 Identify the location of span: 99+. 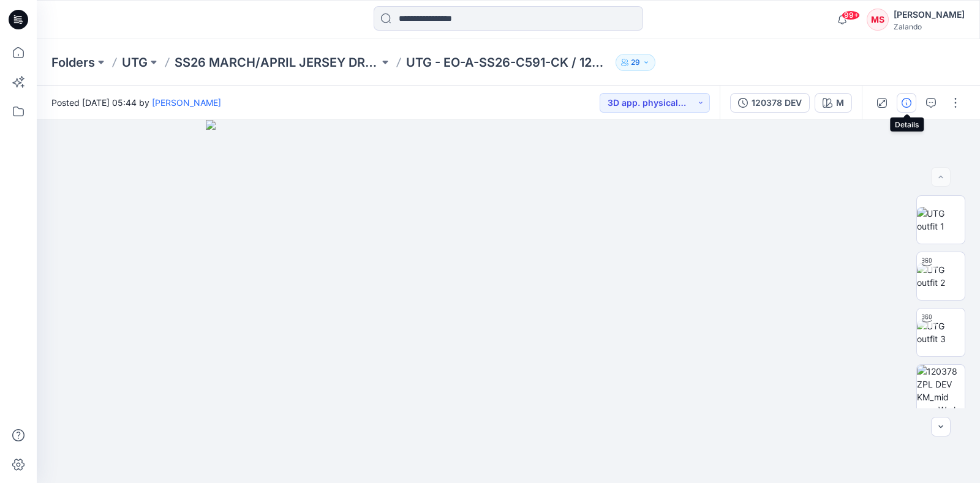
(851, 15).